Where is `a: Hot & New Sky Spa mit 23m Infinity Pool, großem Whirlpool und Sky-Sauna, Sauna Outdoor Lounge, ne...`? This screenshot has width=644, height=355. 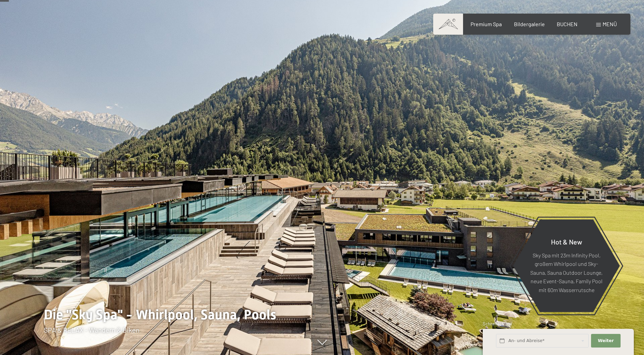 a: Hot & New Sky Spa mit 23m Infinity Pool, großem Whirlpool und Sky-Sauna, Sauna Outdoor Lounge, ne... is located at coordinates (567, 266).